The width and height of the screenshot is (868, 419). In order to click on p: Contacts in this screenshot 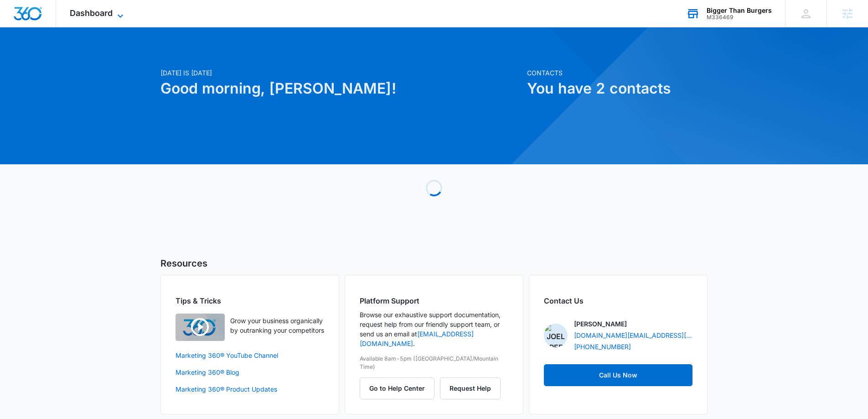, I will do `click(617, 73)`.